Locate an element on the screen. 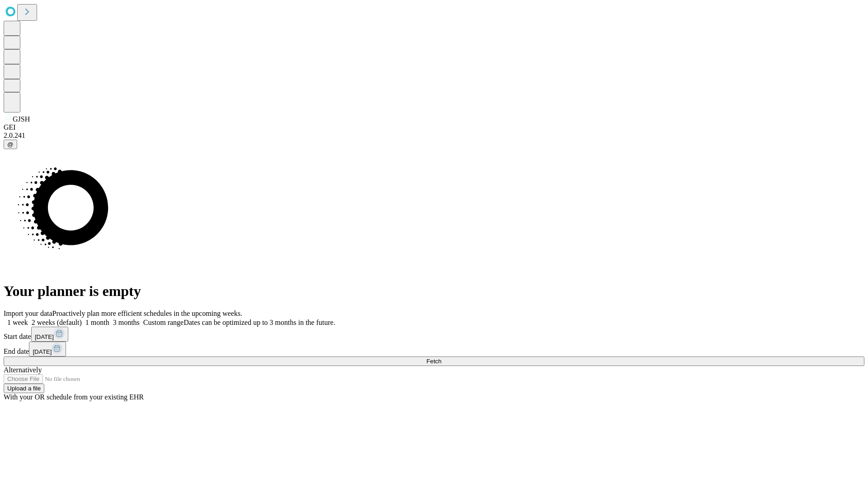 This screenshot has height=488, width=868. div: End date is located at coordinates (434, 349).